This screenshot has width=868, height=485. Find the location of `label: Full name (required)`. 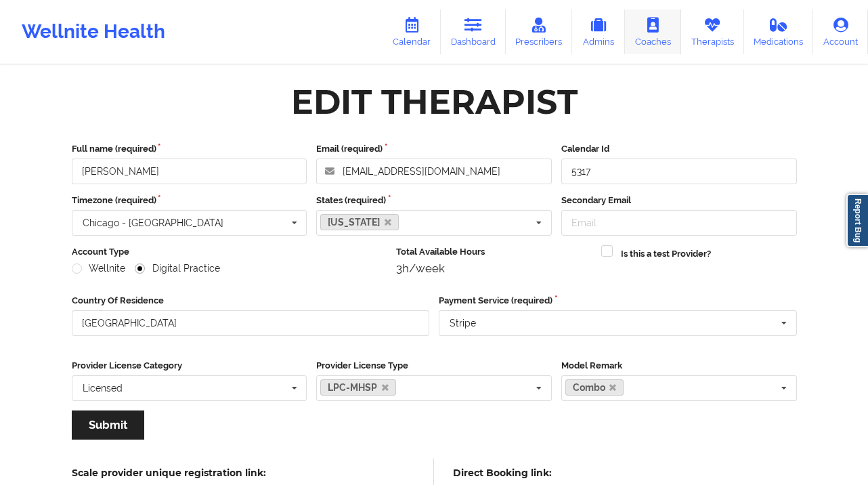

label: Full name (required) is located at coordinates (190, 149).